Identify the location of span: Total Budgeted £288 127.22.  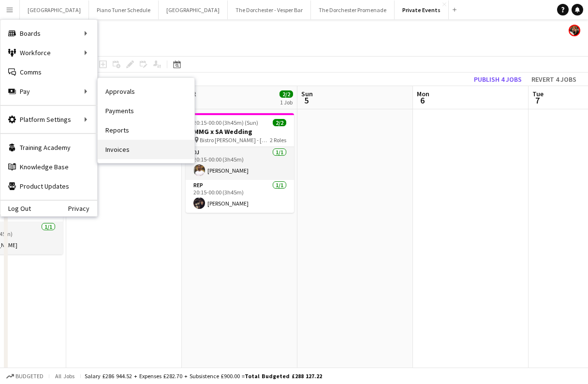
(283, 375).